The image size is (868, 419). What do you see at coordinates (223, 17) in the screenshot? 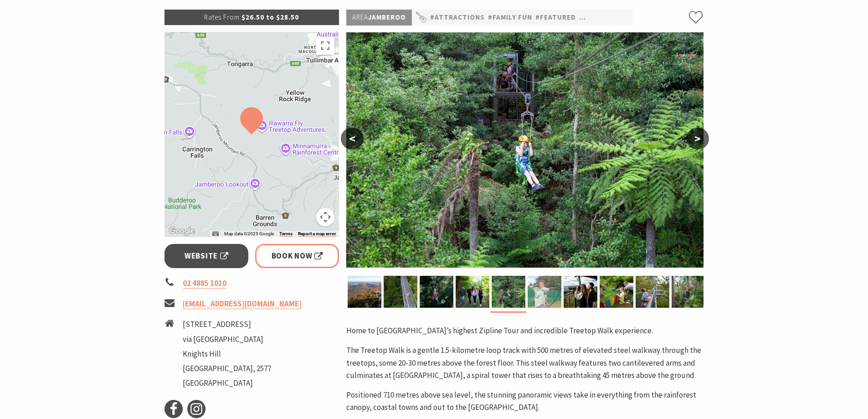
I see `span: Rates From:` at bounding box center [223, 17].